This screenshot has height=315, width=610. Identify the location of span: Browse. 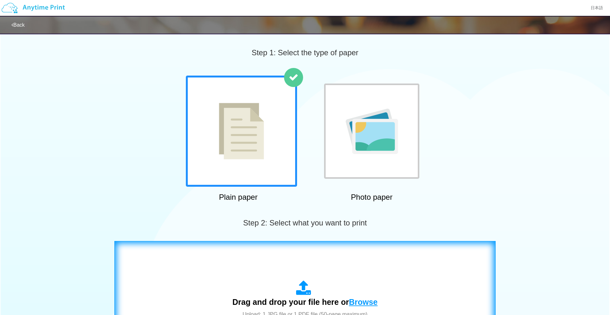
(363, 302).